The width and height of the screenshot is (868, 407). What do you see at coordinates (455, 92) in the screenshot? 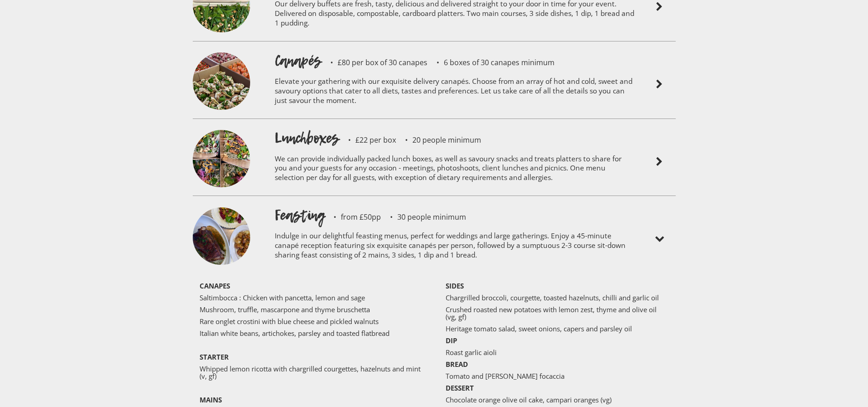
I see `p: Elevate your gathering with our exquisite delivery canapés. Choose from an array of hot and cold,...` at bounding box center [455, 92].